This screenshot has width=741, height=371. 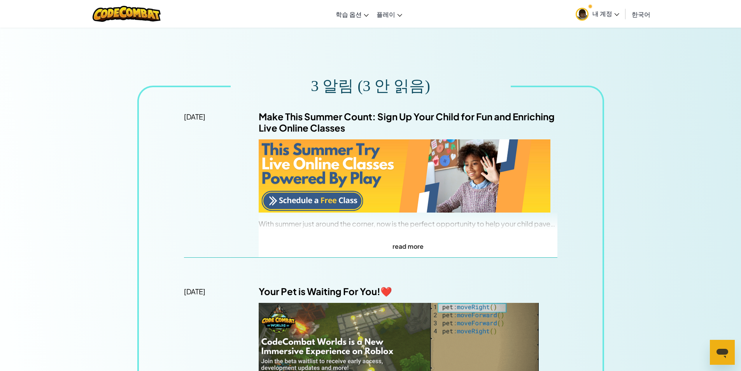 What do you see at coordinates (126, 14) in the screenshot?
I see `a: CodeCombat logo` at bounding box center [126, 14].